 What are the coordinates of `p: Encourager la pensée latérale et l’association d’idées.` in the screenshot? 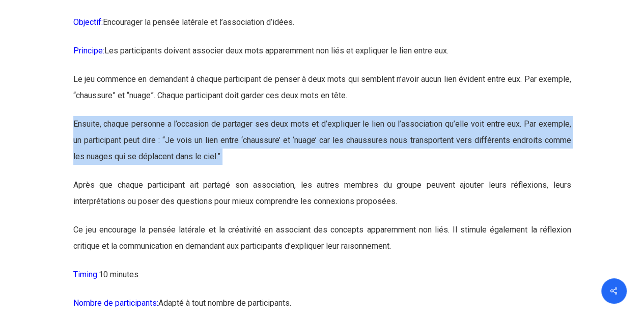 It's located at (322, 29).